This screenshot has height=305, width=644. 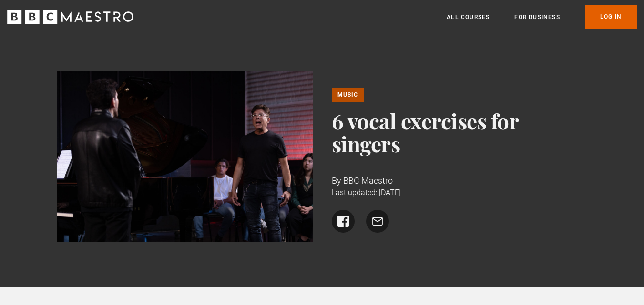 What do you see at coordinates (70, 17) in the screenshot?
I see `svg: BBC Maestro` at bounding box center [70, 17].